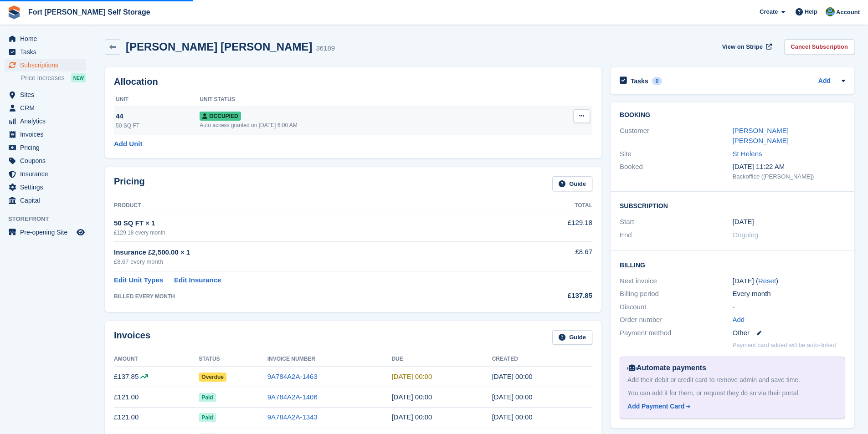  What do you see at coordinates (47, 95) in the screenshot?
I see `span: Sites` at bounding box center [47, 95].